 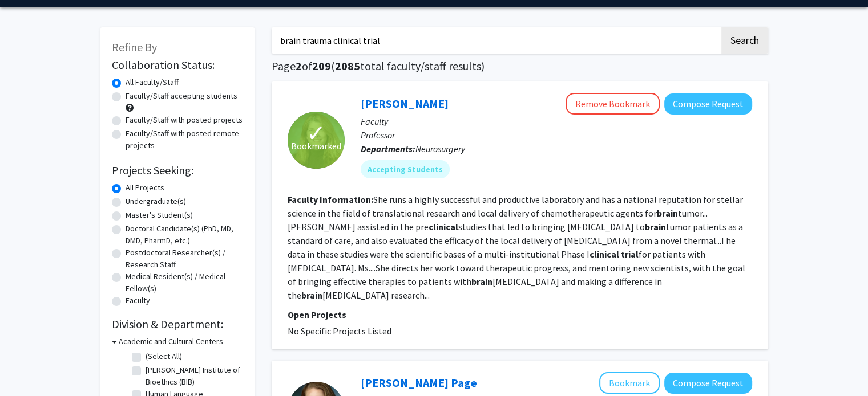 I want to click on span: Bookmarked, so click(x=316, y=146).